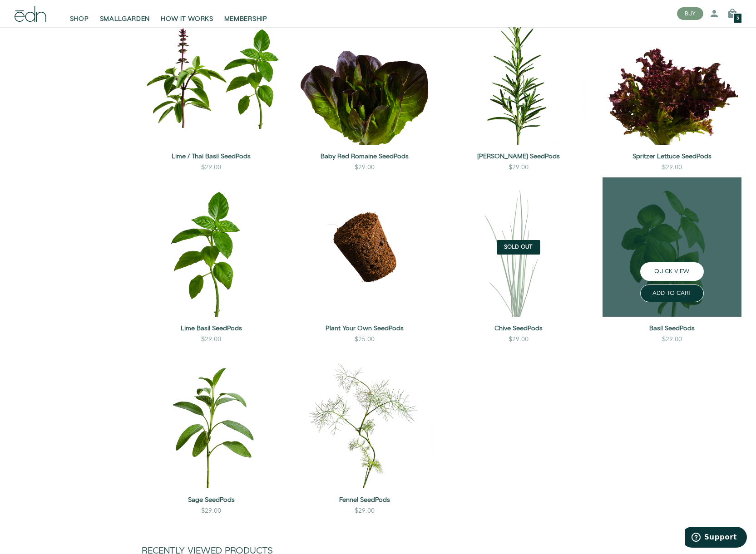 The image size is (756, 554). I want to click on img: Lime / Thai Basil SeedPods, so click(211, 76).